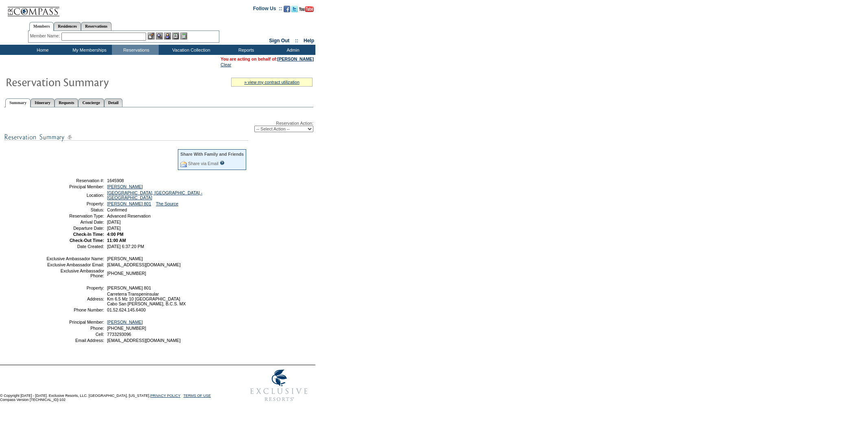 The image size is (868, 429). Describe the element at coordinates (116, 240) in the screenshot. I see `span: 11:00 AM` at that location.